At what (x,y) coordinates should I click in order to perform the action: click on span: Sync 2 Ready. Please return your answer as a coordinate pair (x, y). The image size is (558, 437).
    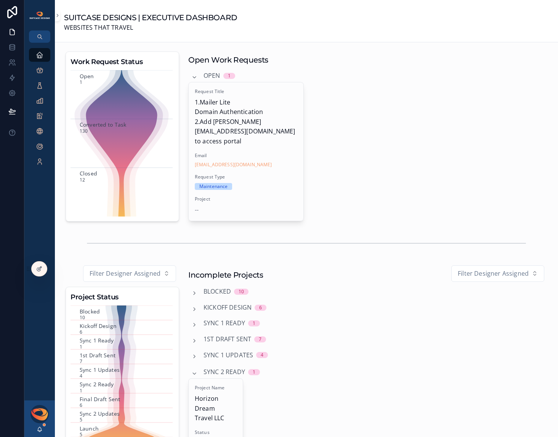
    Looking at the image, I should click on (224, 372).